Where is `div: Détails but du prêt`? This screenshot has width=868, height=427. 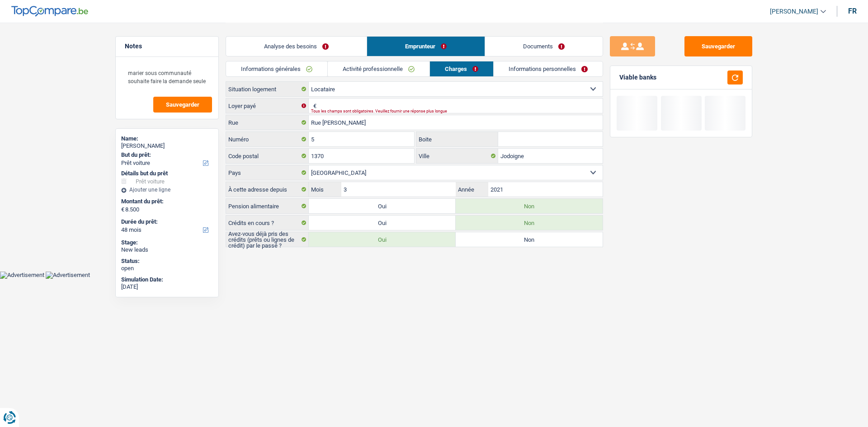 div: Détails but du prêt is located at coordinates (167, 173).